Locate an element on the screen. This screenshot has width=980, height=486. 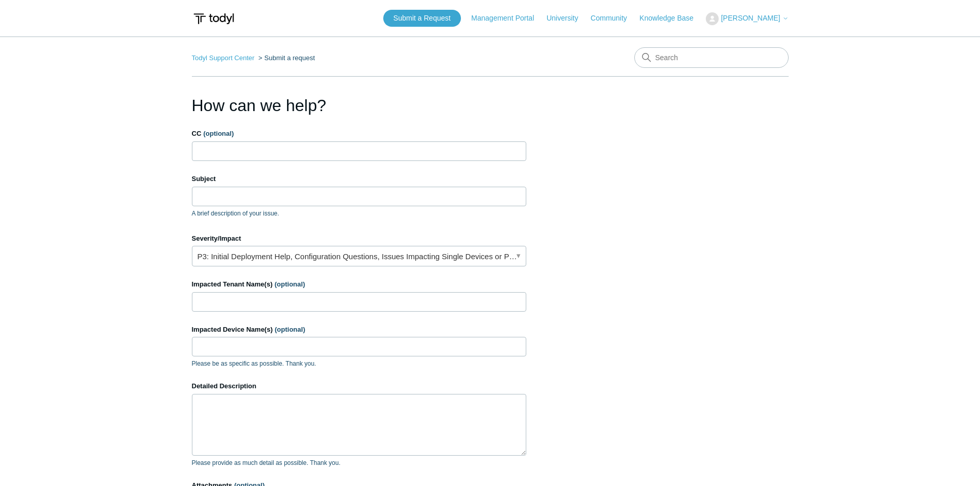
img: Todyl Support Center Help Center home page is located at coordinates (214, 18).